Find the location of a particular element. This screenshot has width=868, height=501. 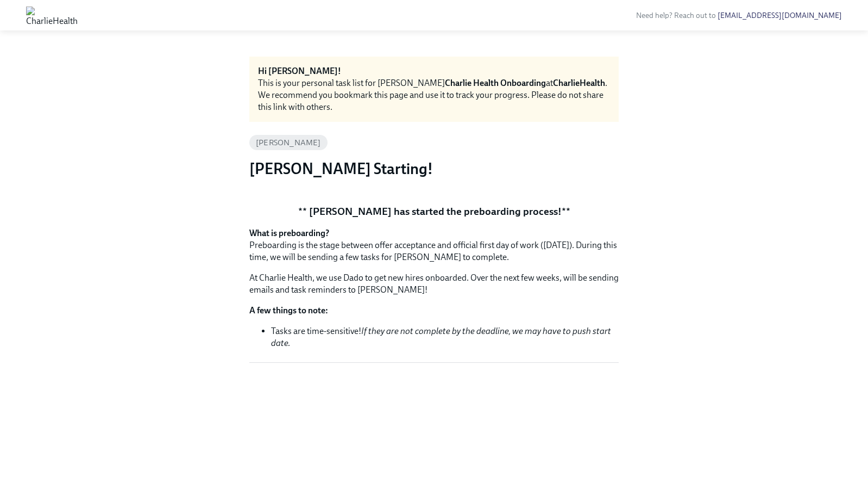

strong: What is preboarding? is located at coordinates (289, 233).